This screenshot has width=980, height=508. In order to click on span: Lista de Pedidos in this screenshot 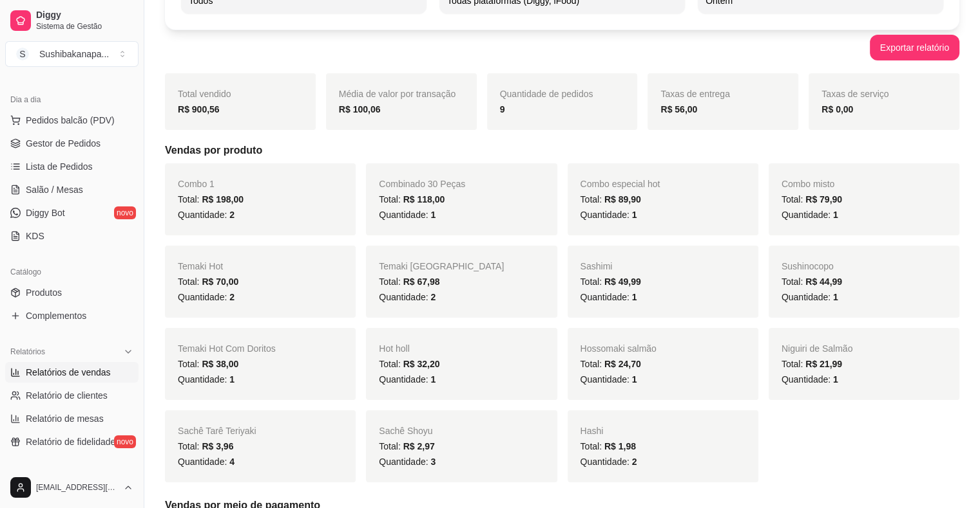, I will do `click(60, 166)`.